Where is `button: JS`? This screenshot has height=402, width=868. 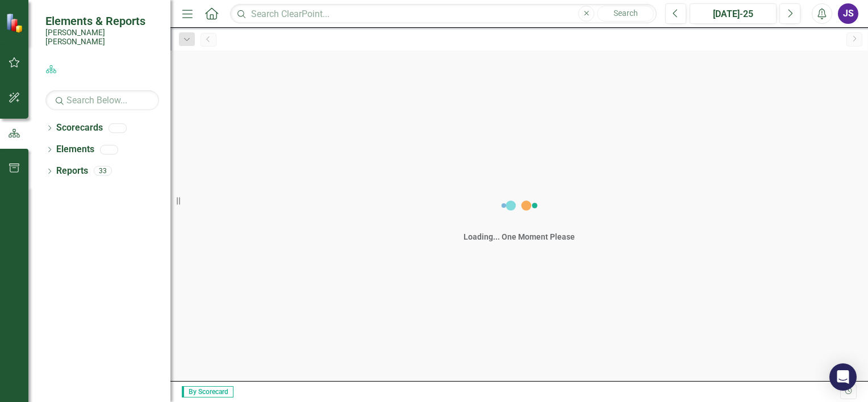
button: JS is located at coordinates (848, 14).